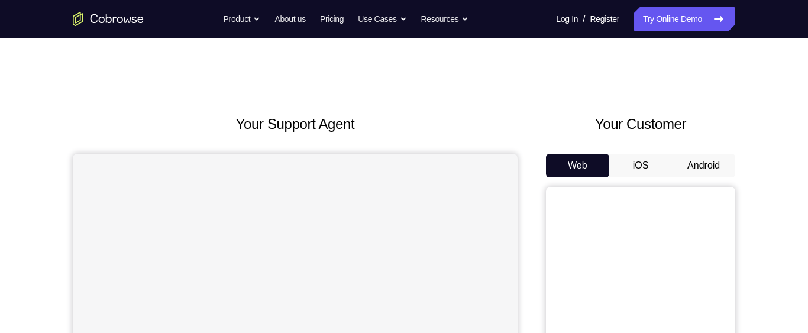  What do you see at coordinates (577, 166) in the screenshot?
I see `button: Web` at bounding box center [577, 166].